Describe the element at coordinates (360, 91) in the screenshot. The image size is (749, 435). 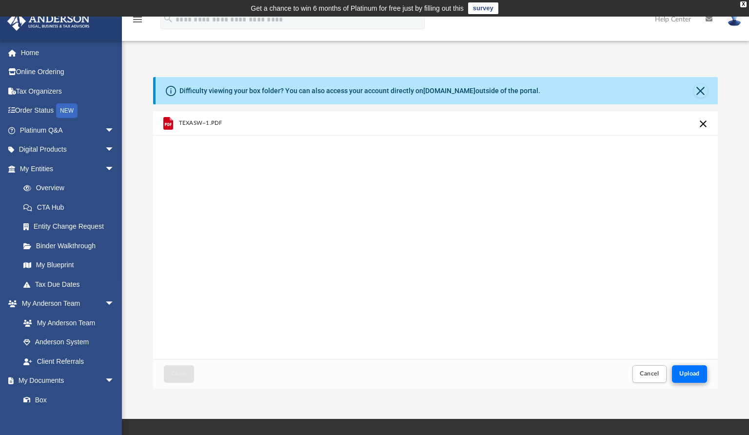
I see `div: Difficulty viewing your box folder? You can also access your account directly on outside of the p...` at that location.